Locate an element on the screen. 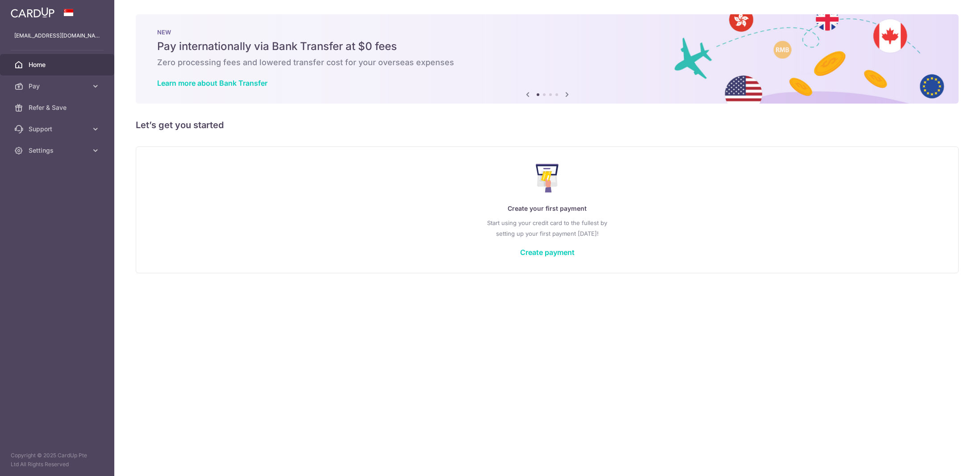 Image resolution: width=980 pixels, height=476 pixels. span: Support is located at coordinates (58, 129).